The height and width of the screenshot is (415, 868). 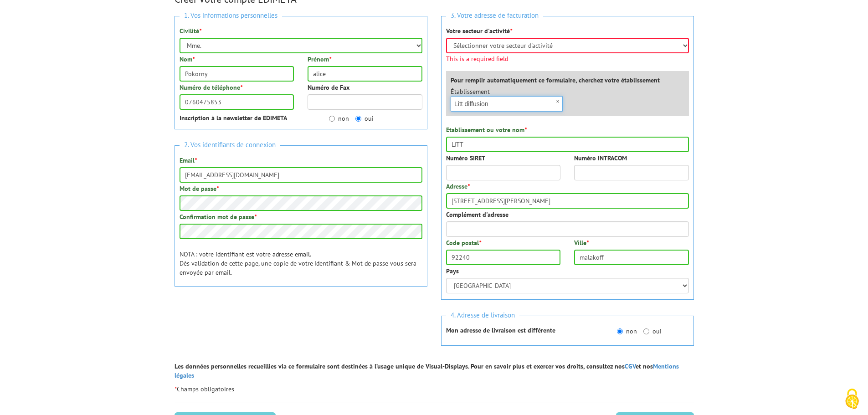 I want to click on button: Cookies (fenêtre modale), so click(x=852, y=399).